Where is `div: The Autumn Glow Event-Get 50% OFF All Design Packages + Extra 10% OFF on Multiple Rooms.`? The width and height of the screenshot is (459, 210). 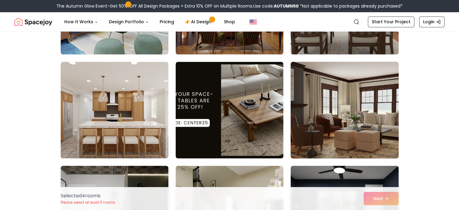
div: The Autumn Glow Event-Get 50% OFF All Design Packages + Extra 10% OFF on Multiple Rooms. is located at coordinates (229, 6).